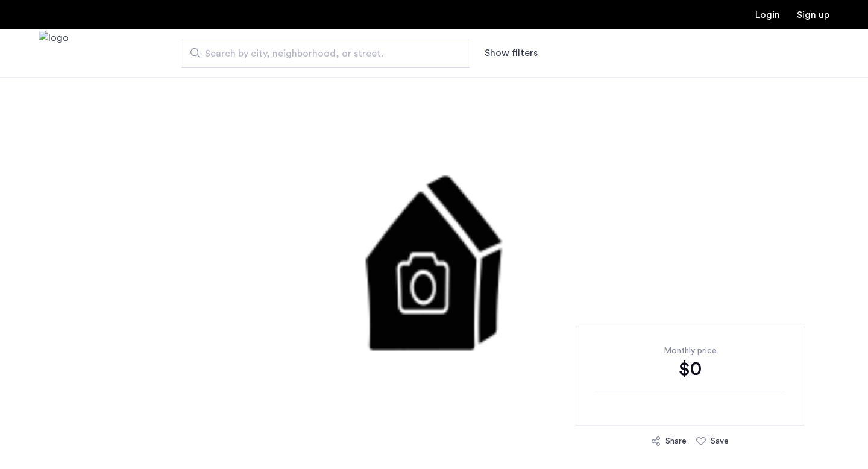  I want to click on a: Cazamio Logo, so click(53, 53).